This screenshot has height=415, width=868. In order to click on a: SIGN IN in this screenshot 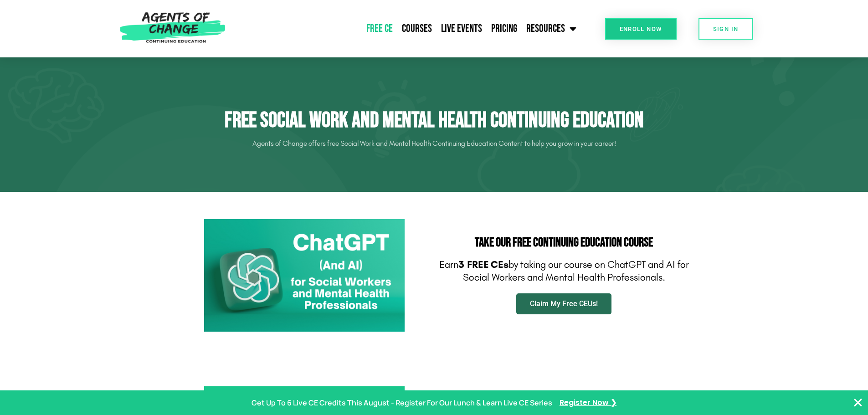, I will do `click(726, 29)`.